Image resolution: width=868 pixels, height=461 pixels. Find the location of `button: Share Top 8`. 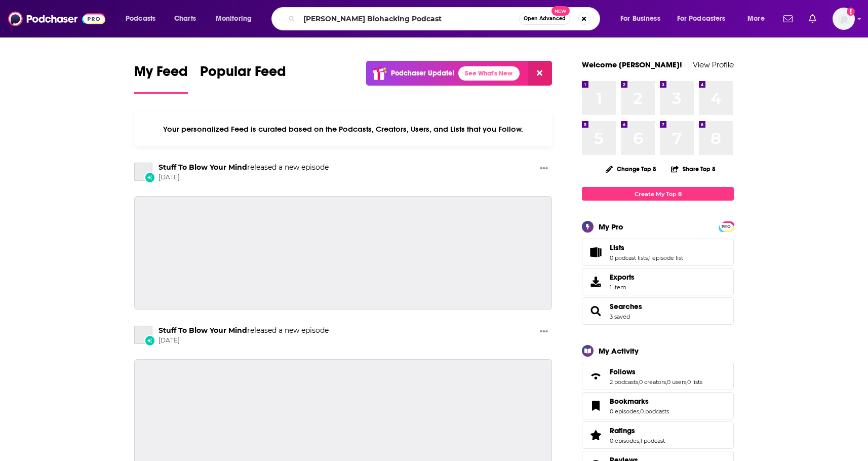

button: Share Top 8 is located at coordinates (693, 169).